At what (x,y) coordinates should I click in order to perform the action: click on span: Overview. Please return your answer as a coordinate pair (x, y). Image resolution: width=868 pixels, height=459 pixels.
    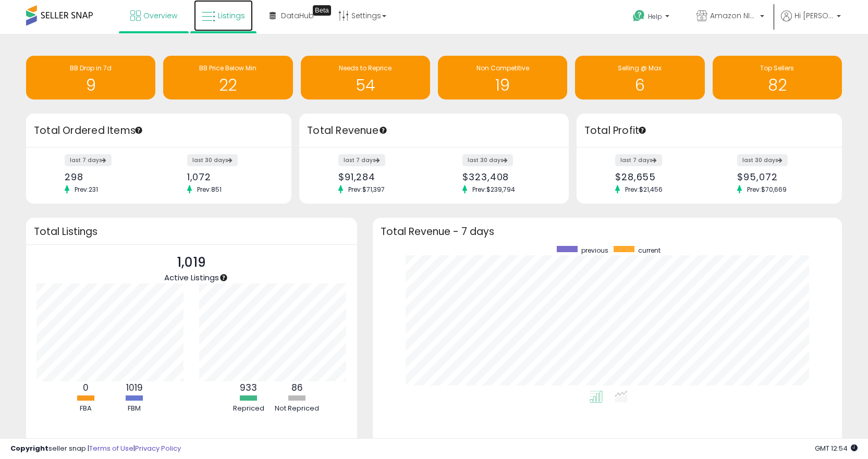
    Looking at the image, I should click on (160, 15).